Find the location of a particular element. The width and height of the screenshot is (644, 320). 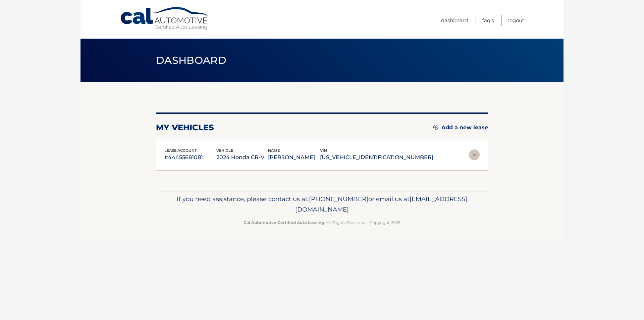

span: Dashboard is located at coordinates (191, 60).